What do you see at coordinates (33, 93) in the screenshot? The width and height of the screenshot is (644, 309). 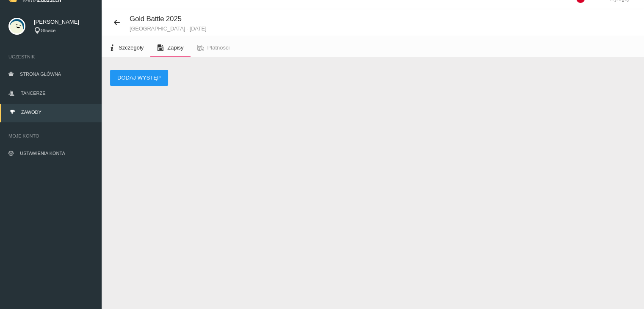 I see `span: Tancerze` at bounding box center [33, 93].